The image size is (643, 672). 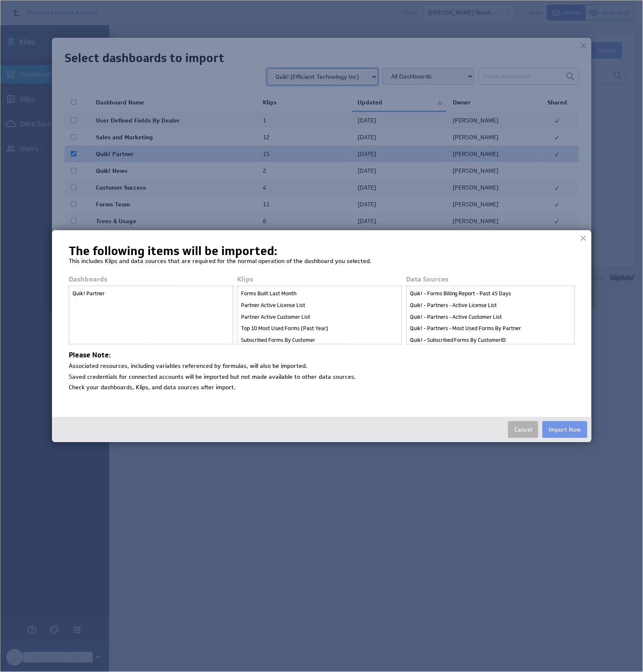 I want to click on div: Subscribed Forms By Customer, so click(x=319, y=340).